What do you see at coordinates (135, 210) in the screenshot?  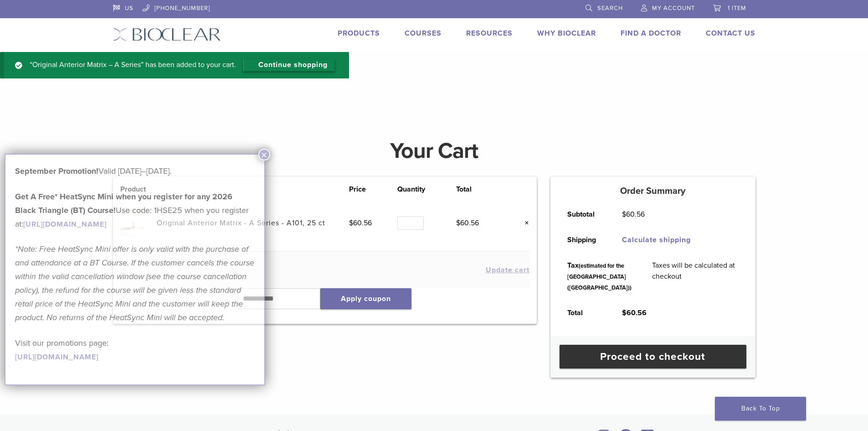 I see `p: Use code: 1HSE25 when you register at:` at bounding box center [135, 210].